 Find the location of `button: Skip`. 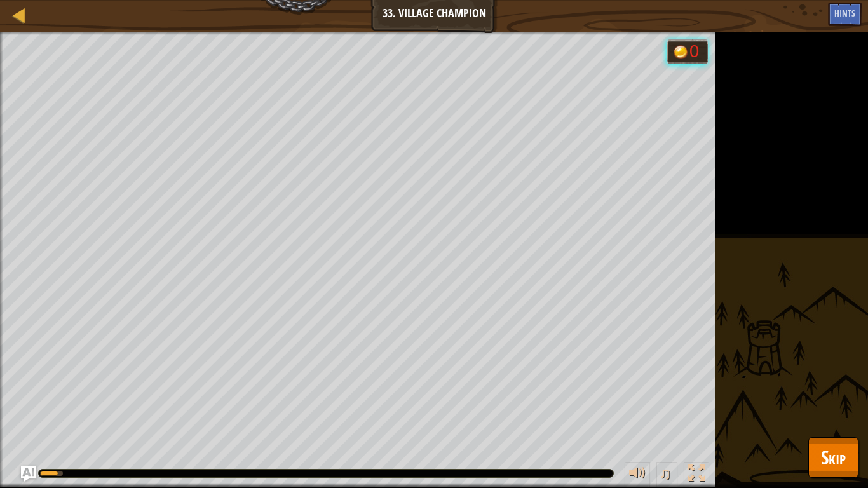

button: Skip is located at coordinates (833, 458).